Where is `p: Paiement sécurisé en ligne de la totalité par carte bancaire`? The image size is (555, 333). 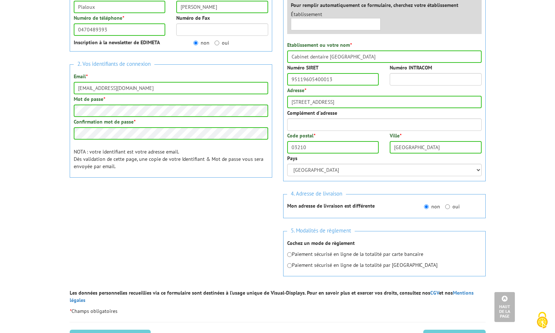
p: Paiement sécurisé en ligne de la totalité par carte bancaire is located at coordinates (385, 254).